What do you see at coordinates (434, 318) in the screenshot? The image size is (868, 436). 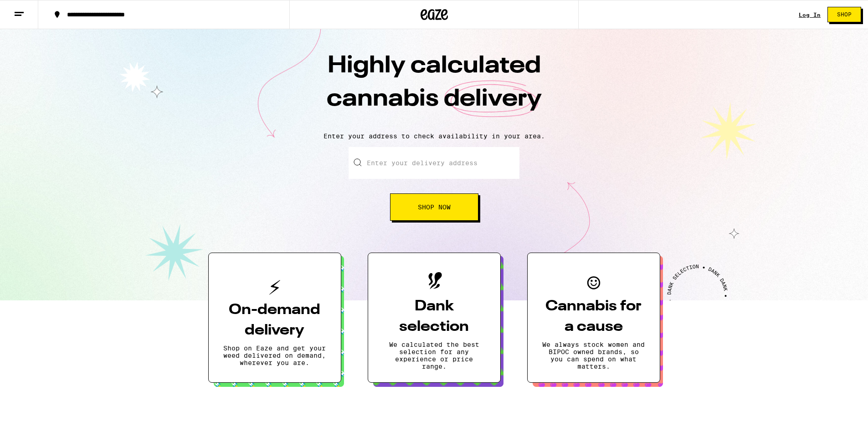 I see `button: Dank selectionWe calculated the best selection for any experience or price range.` at bounding box center [434, 318].